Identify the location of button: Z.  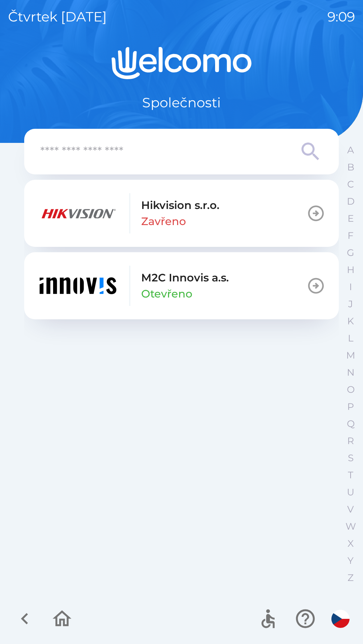
(351, 577).